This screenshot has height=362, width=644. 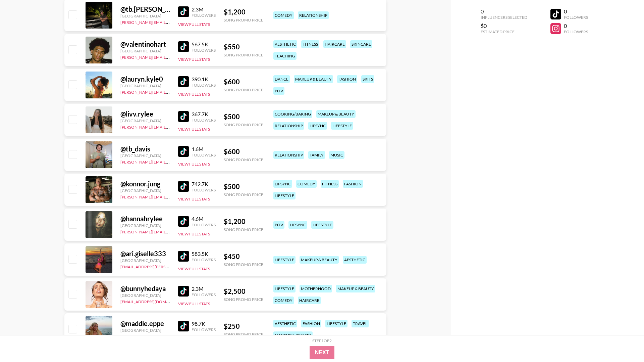 I want to click on div: Influencers Selected, so click(x=504, y=17).